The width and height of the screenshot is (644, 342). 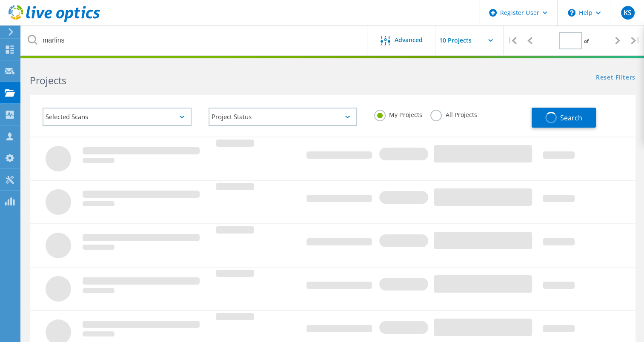 What do you see at coordinates (117, 117) in the screenshot?
I see `div: Selected Scans` at bounding box center [117, 117].